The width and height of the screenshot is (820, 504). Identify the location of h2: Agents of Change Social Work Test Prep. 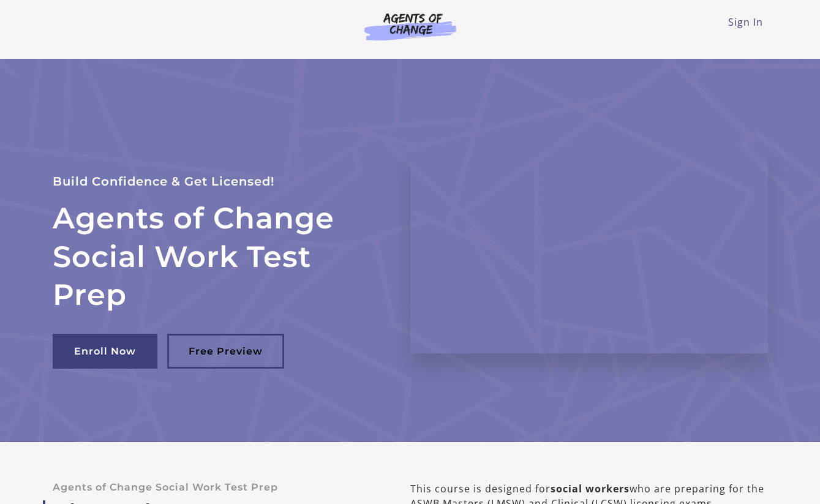
(217, 256).